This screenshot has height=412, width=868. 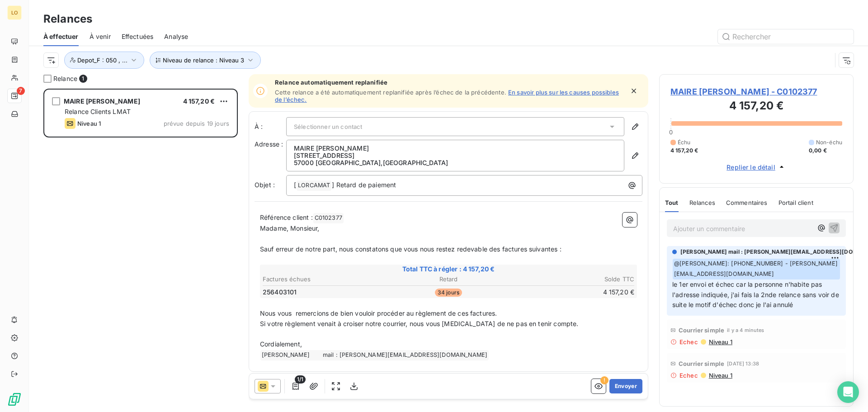 What do you see at coordinates (379, 314) in the screenshot?
I see `span: Nous vous remercions de bien vouloir procéder au règlement de ces factures.` at bounding box center [379, 314].